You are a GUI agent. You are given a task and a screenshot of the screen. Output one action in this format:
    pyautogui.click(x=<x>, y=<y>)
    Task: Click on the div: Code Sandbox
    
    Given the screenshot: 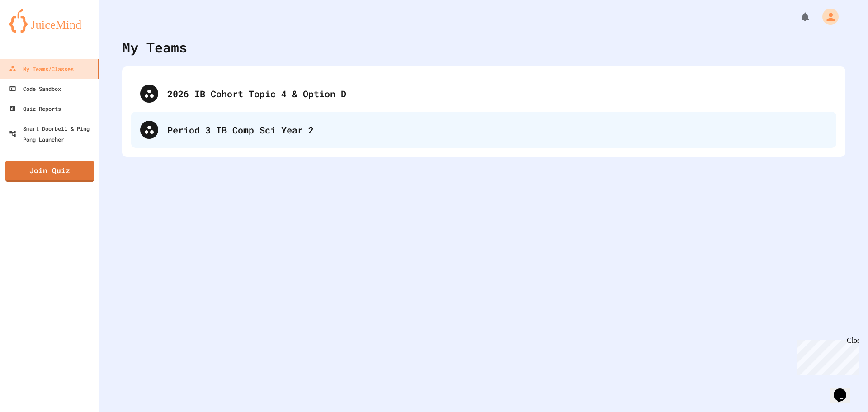 What is the action you would take?
    pyautogui.click(x=35, y=88)
    